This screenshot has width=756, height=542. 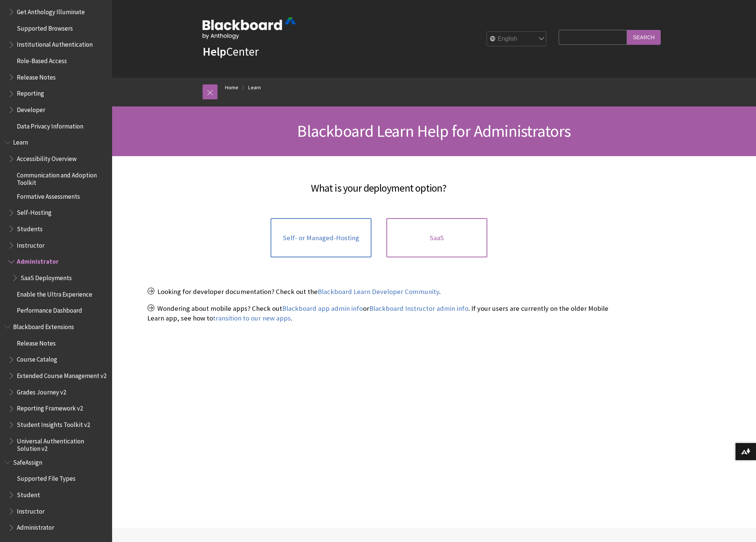 I want to click on span: Supported Browsers, so click(x=45, y=27).